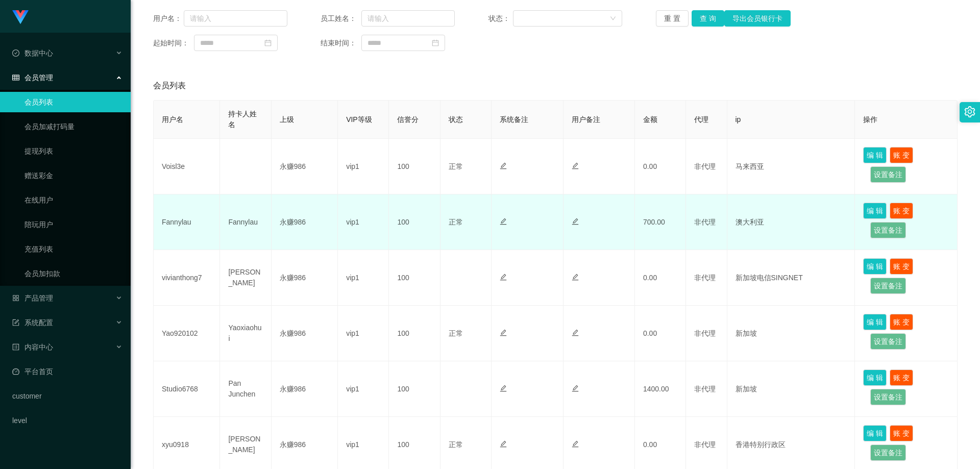 Image resolution: width=980 pixels, height=469 pixels. What do you see at coordinates (672, 18) in the screenshot?
I see `button: 重 置` at bounding box center [672, 18].